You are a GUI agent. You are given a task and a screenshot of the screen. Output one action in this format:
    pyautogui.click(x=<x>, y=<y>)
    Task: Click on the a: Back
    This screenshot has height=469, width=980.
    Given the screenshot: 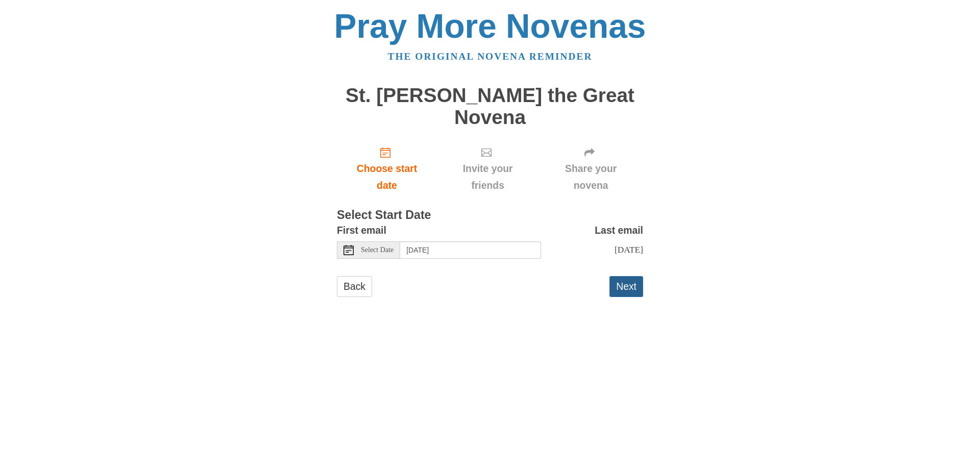 What is the action you would take?
    pyautogui.click(x=354, y=287)
    